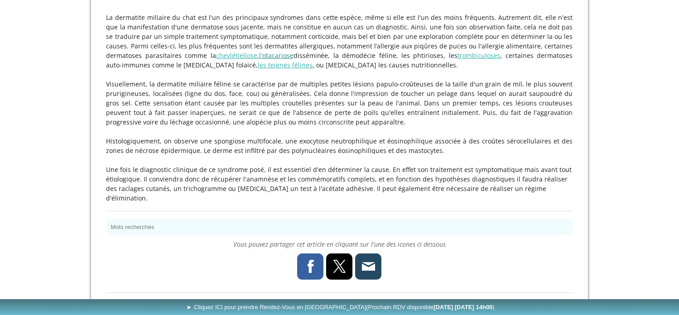  I want to click on a: X, so click(340, 267).